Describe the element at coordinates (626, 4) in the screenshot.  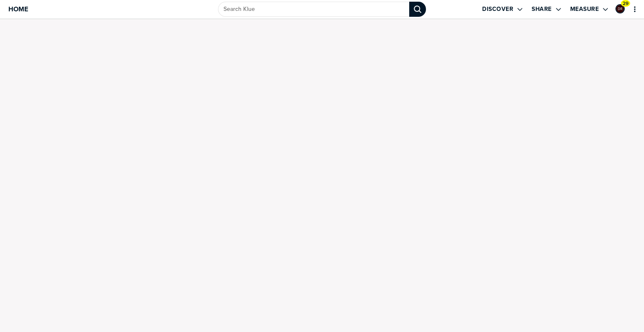
I see `span: 29` at that location.